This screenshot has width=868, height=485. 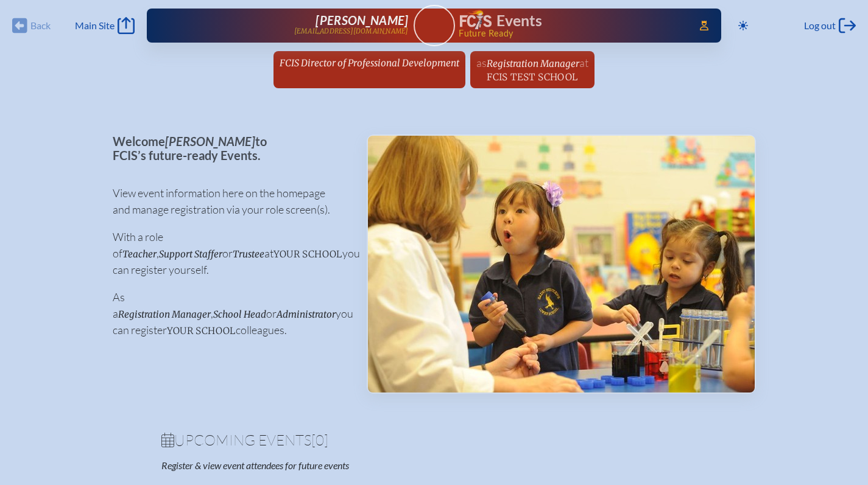 What do you see at coordinates (229, 253) in the screenshot?
I see `p: With a role of , or at you can register yourself.` at bounding box center [229, 253].